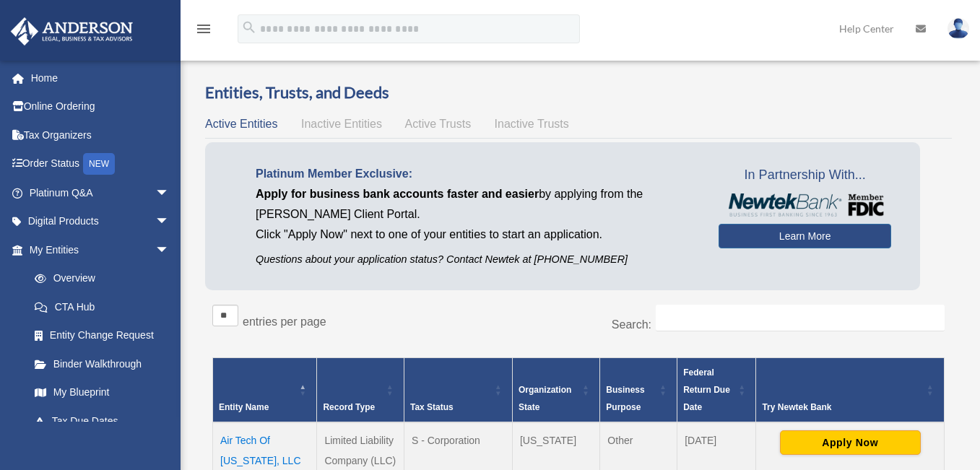  Describe the element at coordinates (361, 391) in the screenshot. I see `th: Record Type: Activate to sort` at that location.